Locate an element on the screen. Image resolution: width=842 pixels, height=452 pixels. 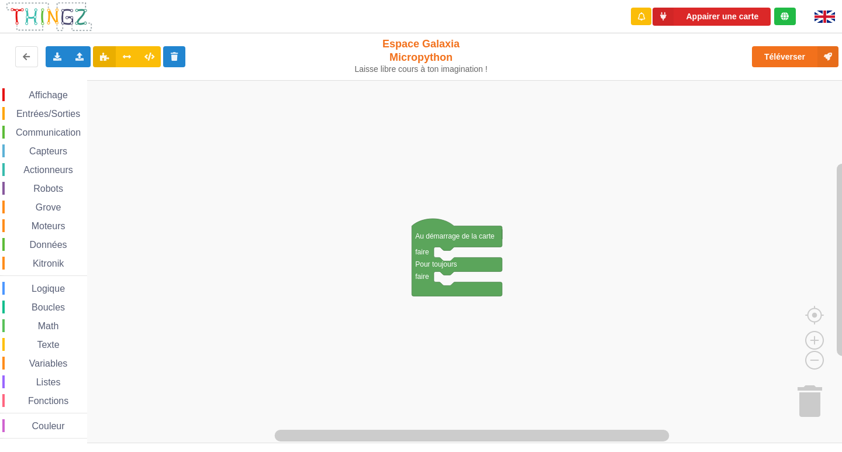
span: Robots is located at coordinates (48, 188).